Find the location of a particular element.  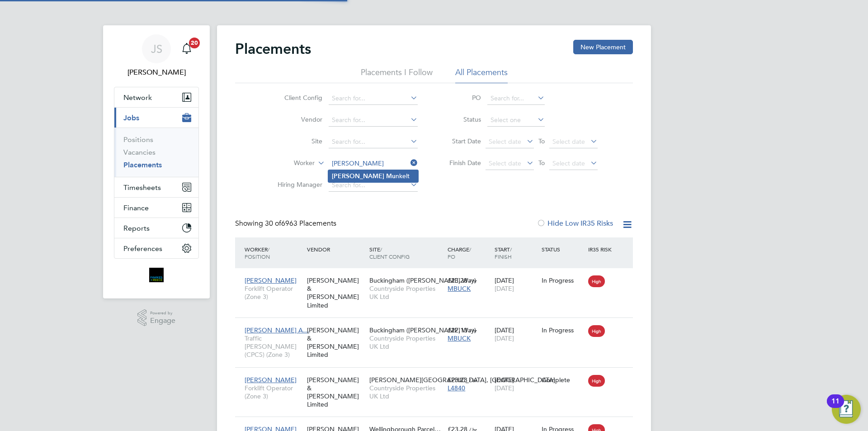

img: bromak-logo-retina.png is located at coordinates (156, 275).